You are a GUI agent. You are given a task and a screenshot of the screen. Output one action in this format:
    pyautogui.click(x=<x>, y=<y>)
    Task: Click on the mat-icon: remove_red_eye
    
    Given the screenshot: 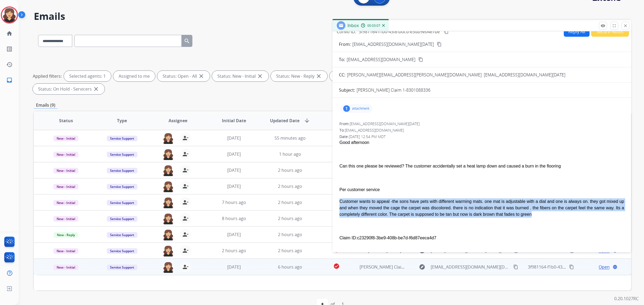 What is the action you would take?
    pyautogui.click(x=603, y=25)
    